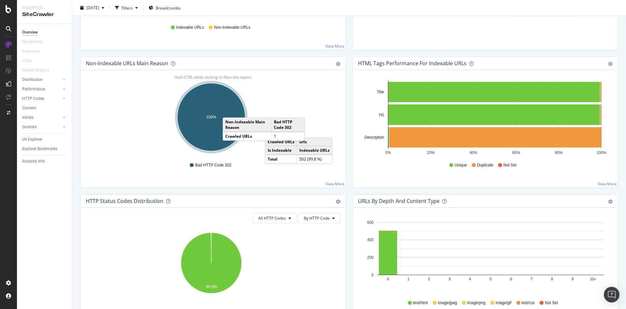 The height and width of the screenshot is (309, 626). I want to click on text: 99.8%, so click(211, 287).